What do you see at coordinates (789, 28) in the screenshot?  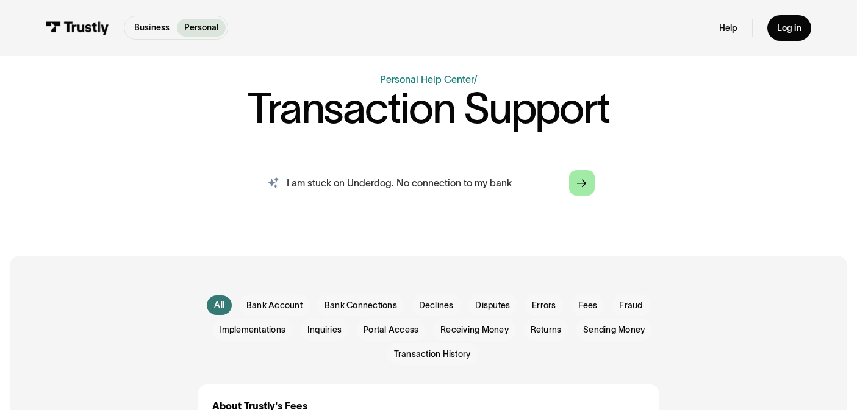 I see `div: Log in` at bounding box center [789, 28].